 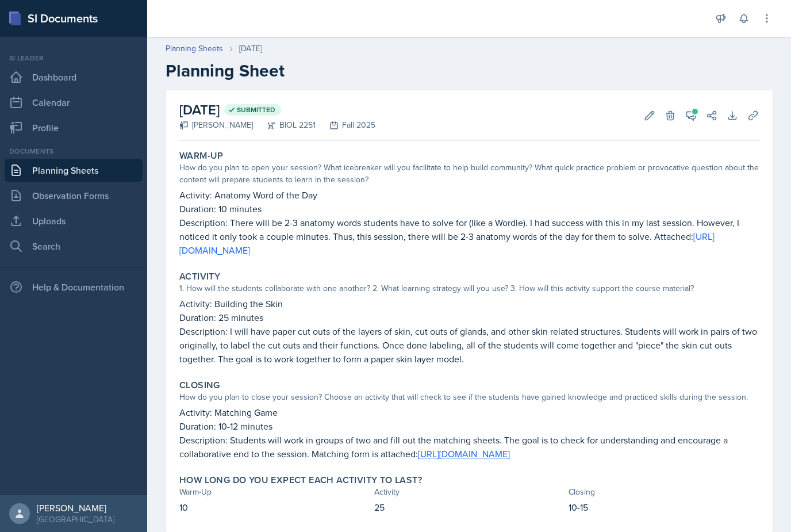 I want to click on p: Duration: 25 minutes, so click(x=469, y=317).